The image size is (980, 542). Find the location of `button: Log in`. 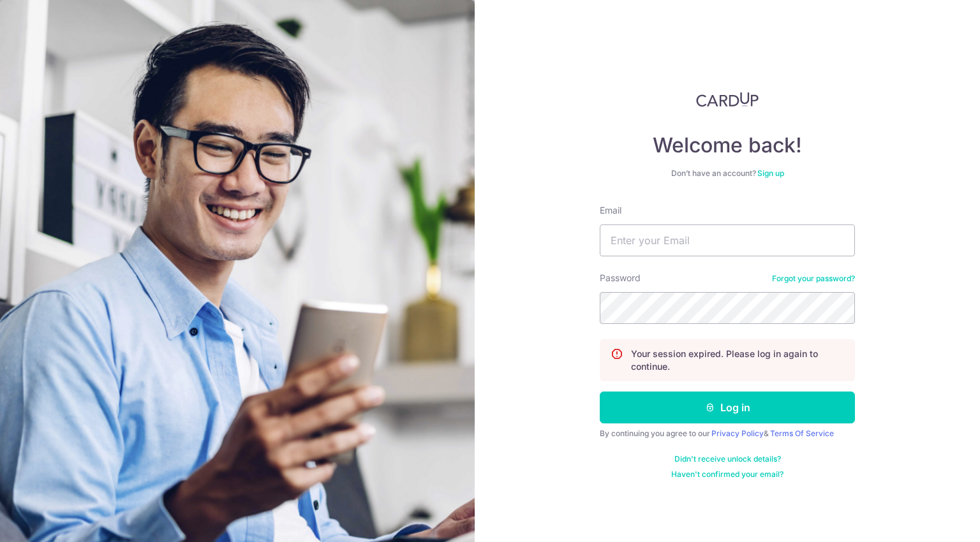

button: Log in is located at coordinates (728, 407).